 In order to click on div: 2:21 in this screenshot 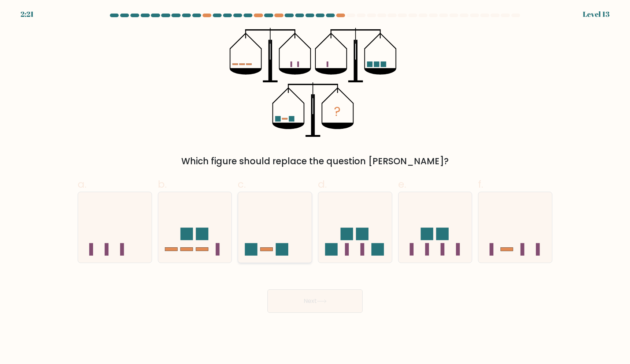, I will do `click(27, 14)`.